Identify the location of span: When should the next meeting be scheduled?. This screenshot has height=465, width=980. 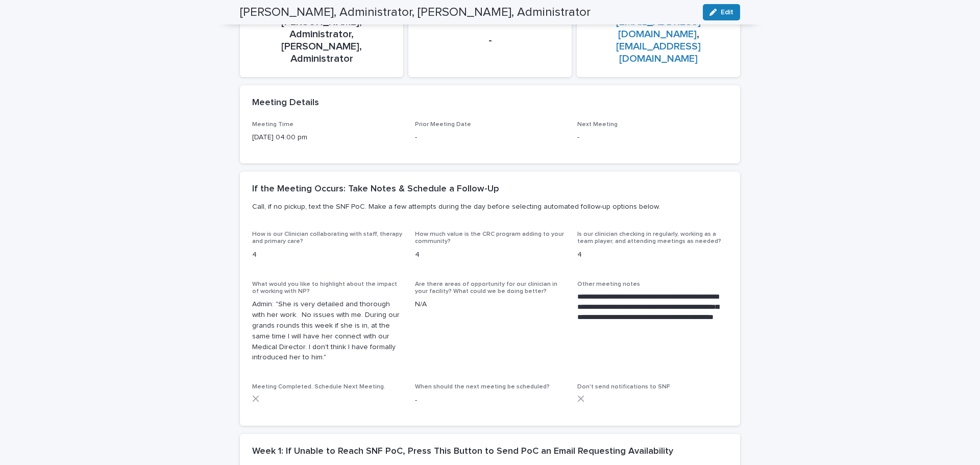
(482, 387).